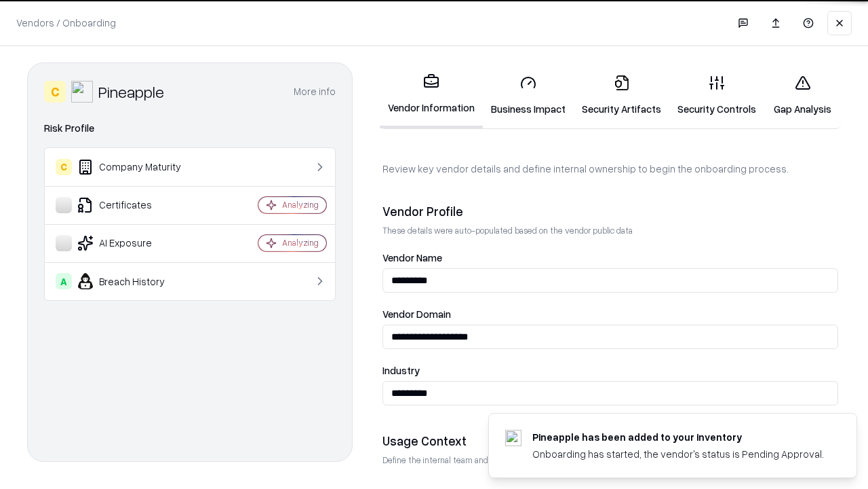 The width and height of the screenshot is (868, 489). What do you see at coordinates (82, 92) in the screenshot?
I see `img: Pineapple` at bounding box center [82, 92].